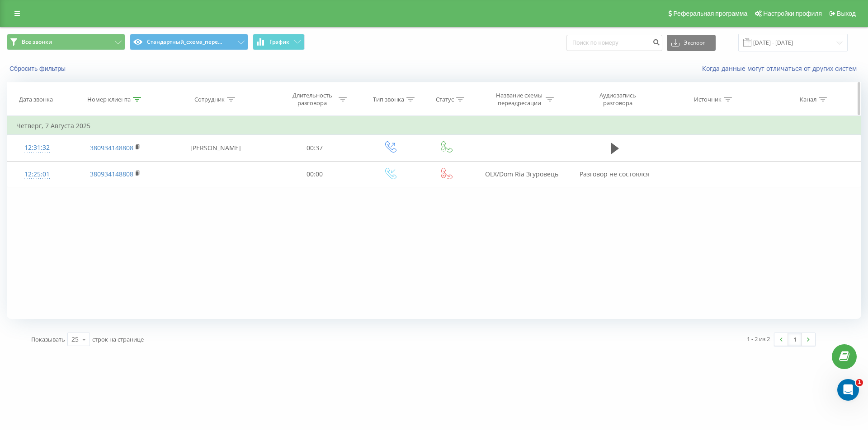 The width and height of the screenshot is (868, 430). Describe the element at coordinates (75, 340) in the screenshot. I see `div: 25` at that location.